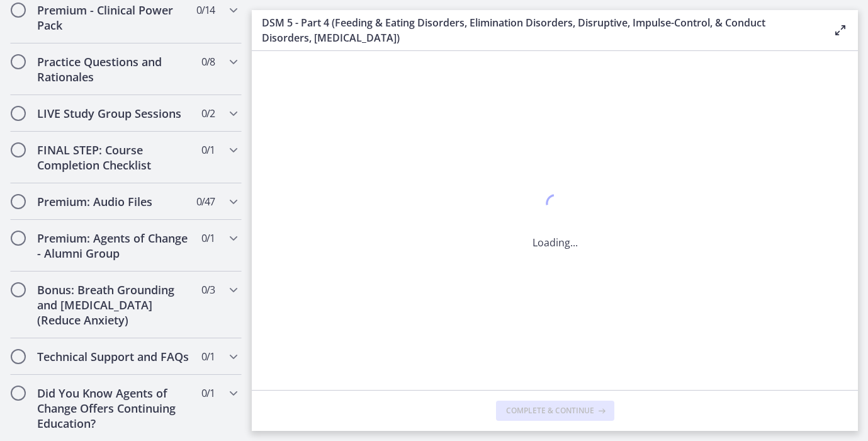  What do you see at coordinates (114, 408) in the screenshot?
I see `h2: Did You Know Agents of Change Offers Continuing Education?` at bounding box center [114, 408].